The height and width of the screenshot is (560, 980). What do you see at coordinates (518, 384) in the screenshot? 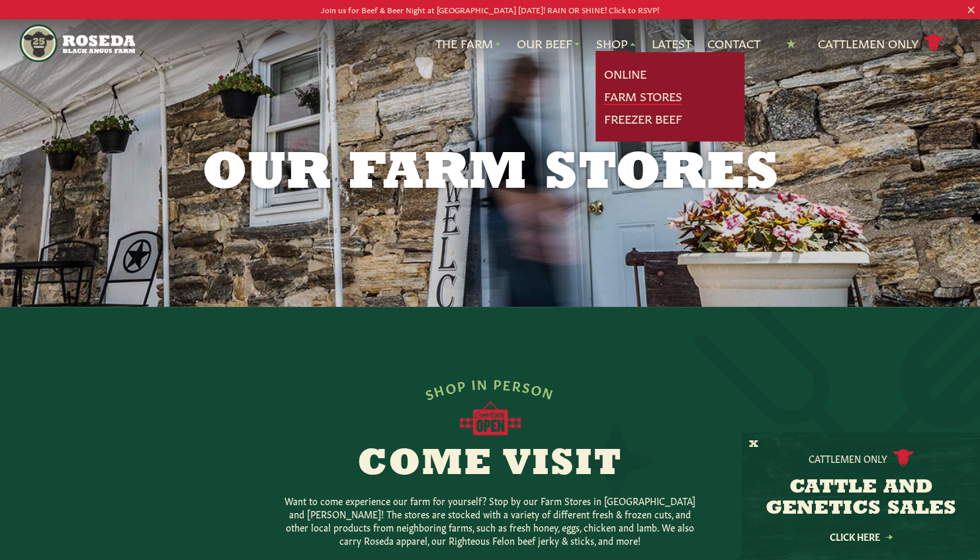
I see `span: R` at bounding box center [518, 384].